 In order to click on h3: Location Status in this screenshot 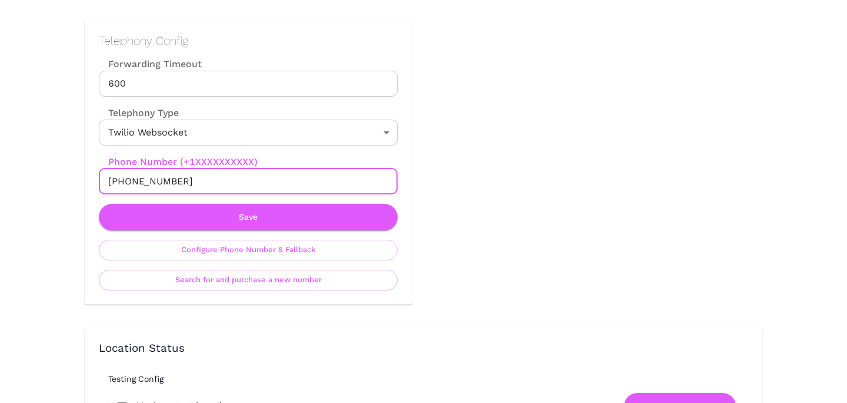, I will do `click(424, 348)`.